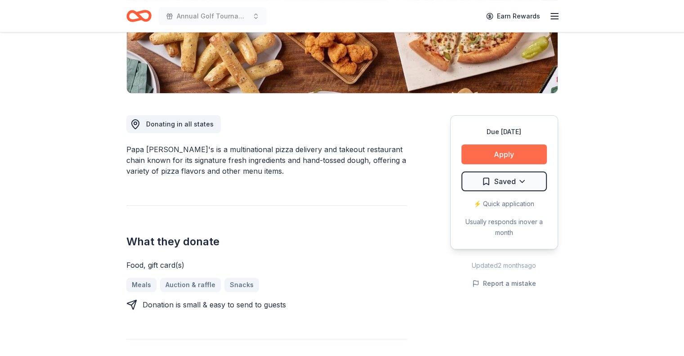 This screenshot has height=356, width=684. I want to click on a: Snacks, so click(241, 285).